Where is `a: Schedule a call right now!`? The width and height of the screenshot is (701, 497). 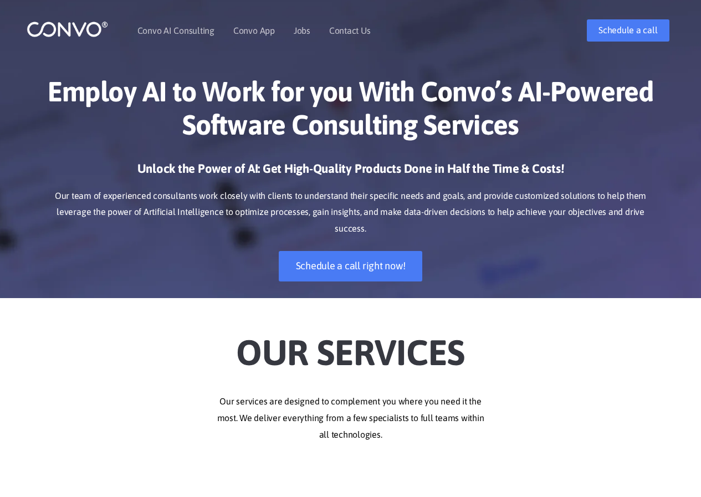 a: Schedule a call right now! is located at coordinates (351, 266).